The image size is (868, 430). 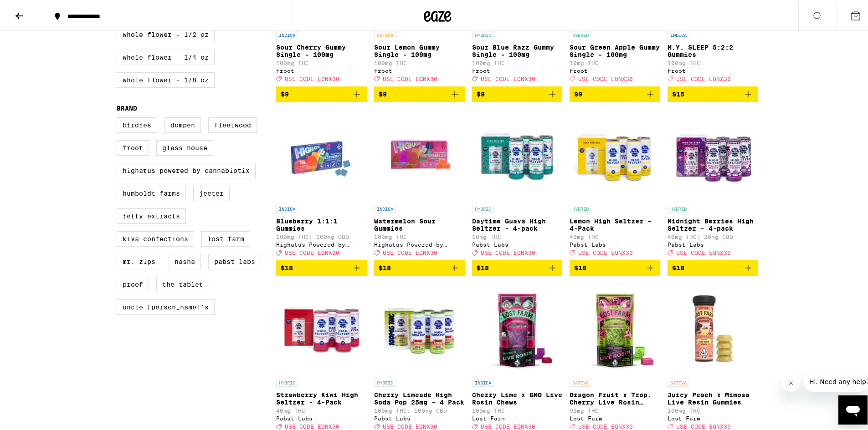 What do you see at coordinates (232, 123) in the screenshot?
I see `label: Fleetwood` at bounding box center [232, 123].